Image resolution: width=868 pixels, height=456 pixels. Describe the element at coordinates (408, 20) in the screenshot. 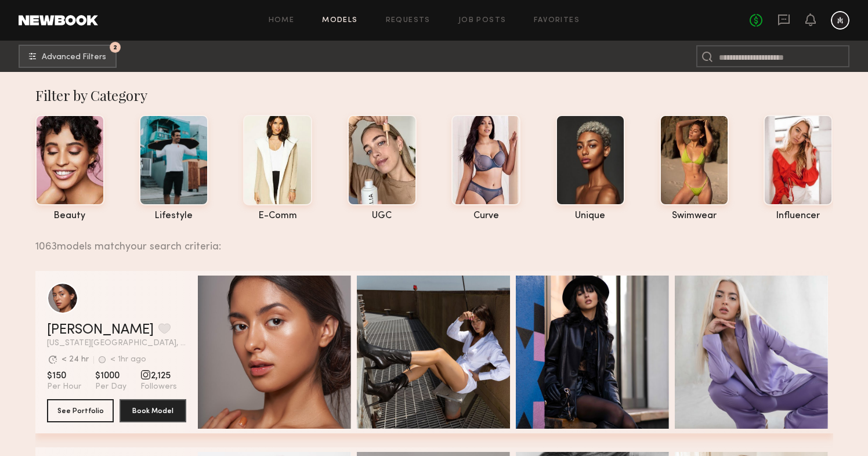

I see `a: Requests` at that location.